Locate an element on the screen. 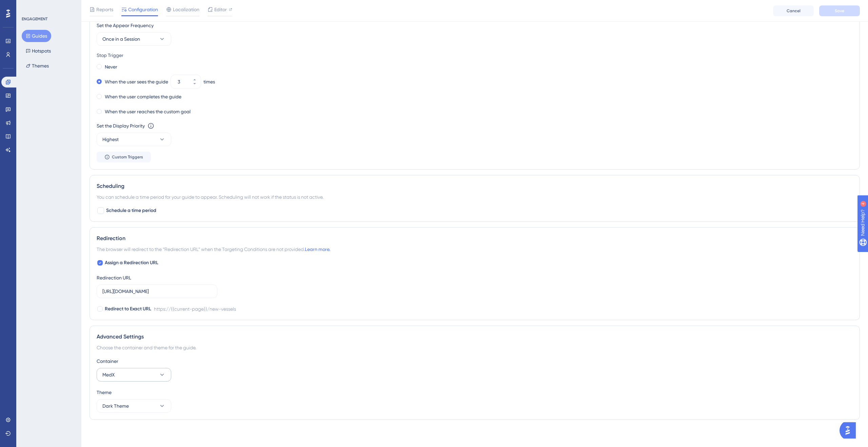  div: You can schedule a time period for your guide to appear. Scheduling will not work if the status i... is located at coordinates (475, 197).